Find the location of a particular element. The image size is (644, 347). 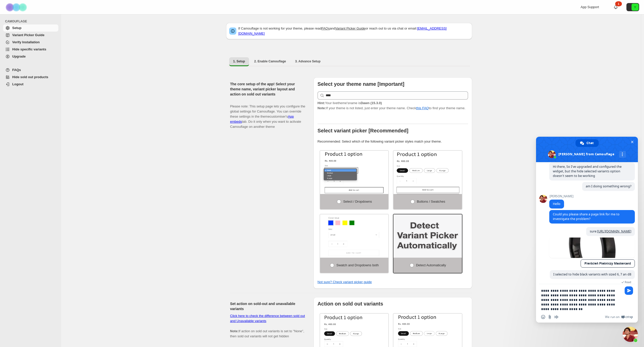

a: Setup is located at coordinates (30, 28).